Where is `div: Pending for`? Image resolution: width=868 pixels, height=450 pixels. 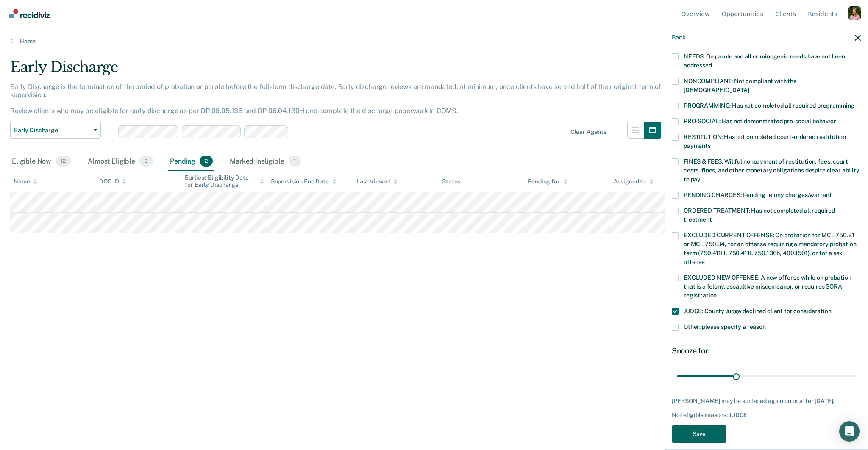 div: Pending for is located at coordinates (547, 181).